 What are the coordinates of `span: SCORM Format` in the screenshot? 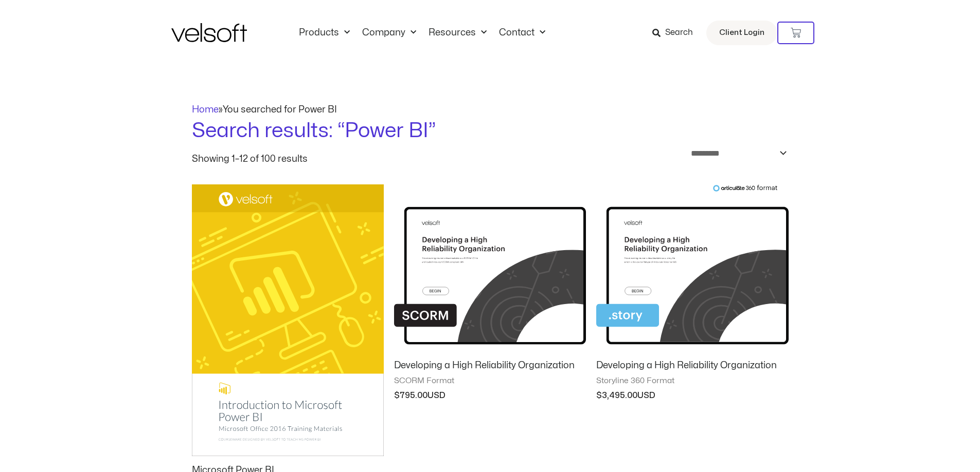 It's located at (489, 381).